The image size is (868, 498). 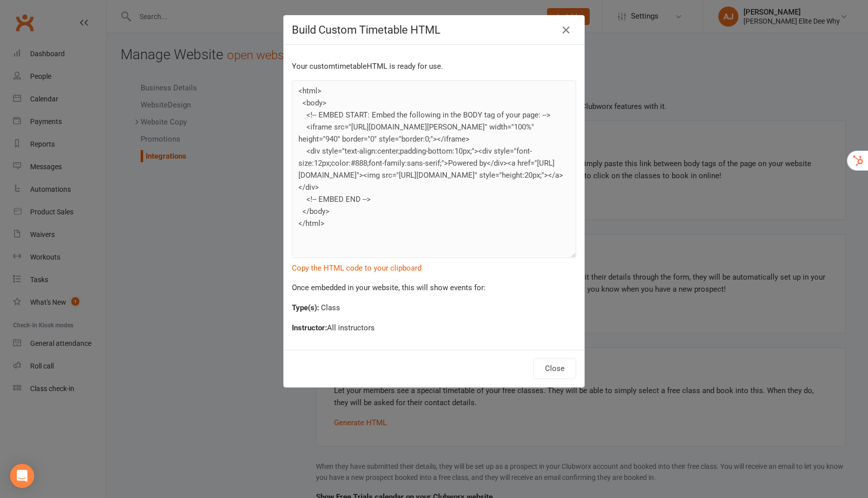 I want to click on button: Copy the HTML code to your clipboard, so click(x=356, y=268).